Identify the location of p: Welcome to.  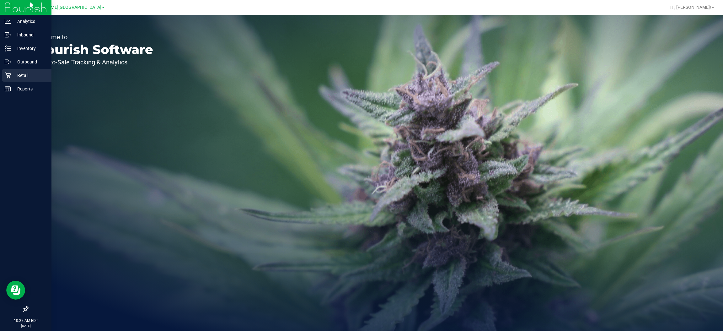
(94, 37).